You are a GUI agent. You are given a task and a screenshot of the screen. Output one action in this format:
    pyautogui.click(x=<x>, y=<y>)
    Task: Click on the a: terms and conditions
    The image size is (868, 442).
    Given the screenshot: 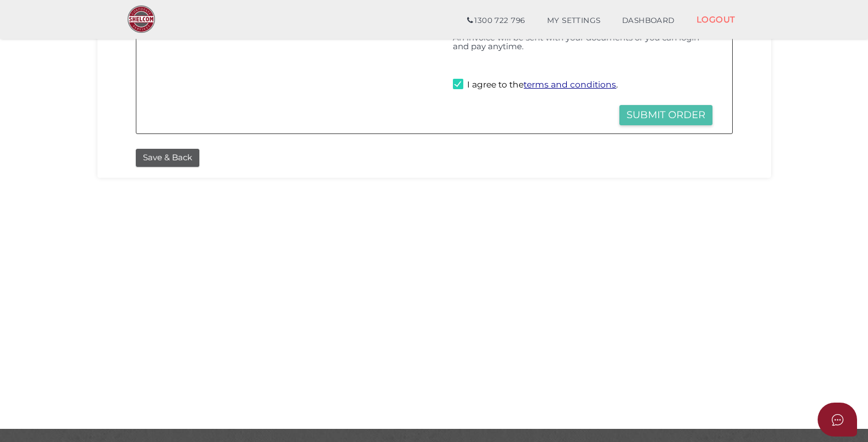 What is the action you would take?
    pyautogui.click(x=569, y=84)
    